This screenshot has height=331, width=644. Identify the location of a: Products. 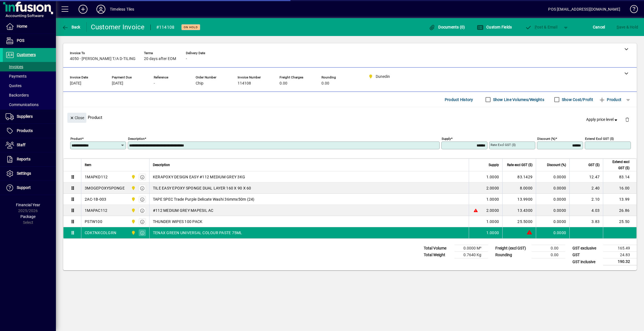
(29, 131).